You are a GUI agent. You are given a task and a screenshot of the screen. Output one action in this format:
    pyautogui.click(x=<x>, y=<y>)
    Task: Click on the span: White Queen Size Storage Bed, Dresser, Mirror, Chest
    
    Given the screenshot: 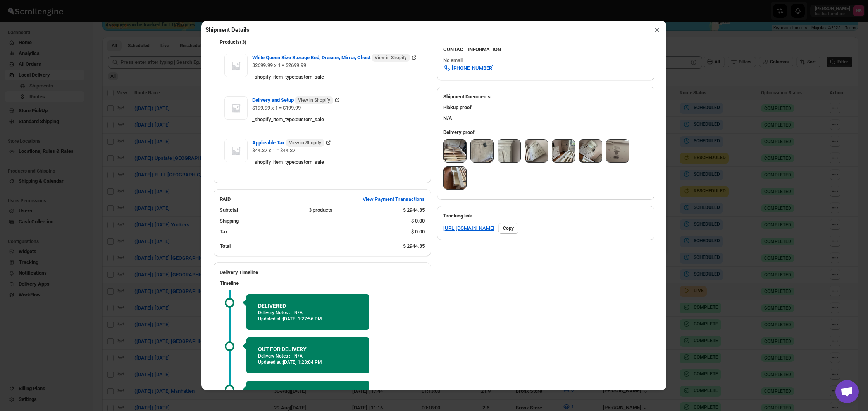 What is the action you would take?
    pyautogui.click(x=331, y=58)
    